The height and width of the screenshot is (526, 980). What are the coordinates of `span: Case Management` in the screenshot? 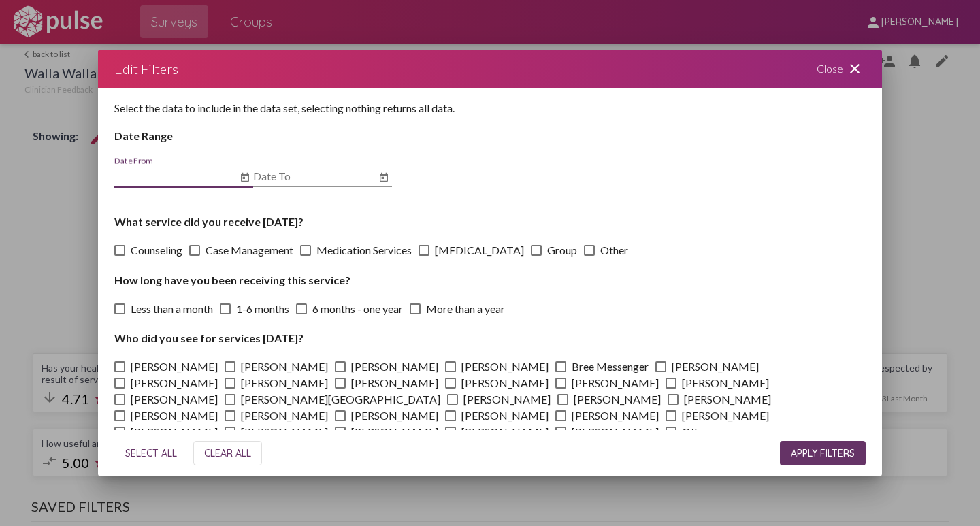 It's located at (249, 250).